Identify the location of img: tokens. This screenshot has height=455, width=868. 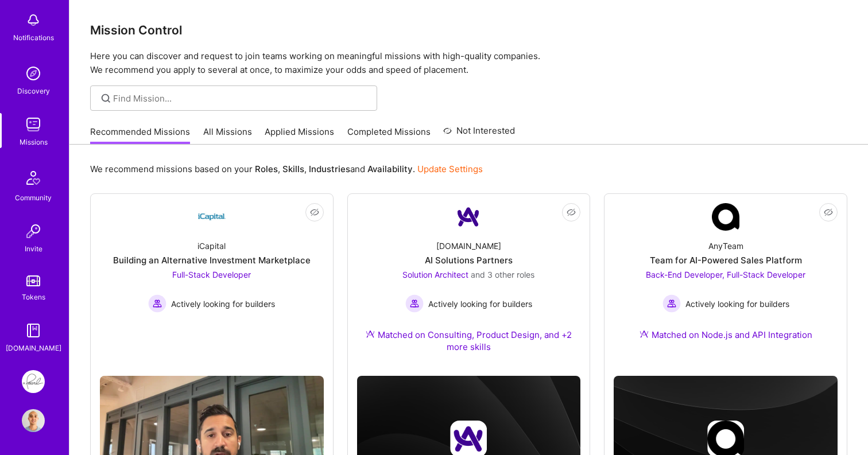
(33, 281).